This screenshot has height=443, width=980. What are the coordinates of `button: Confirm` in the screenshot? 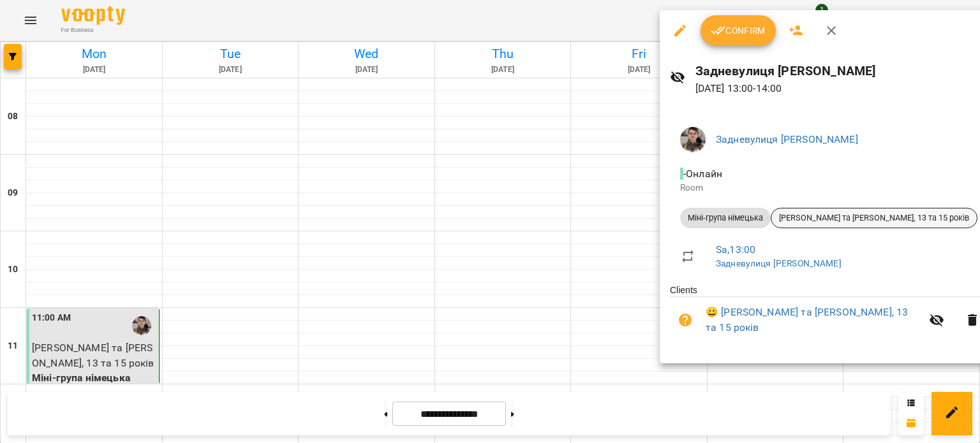 It's located at (739, 30).